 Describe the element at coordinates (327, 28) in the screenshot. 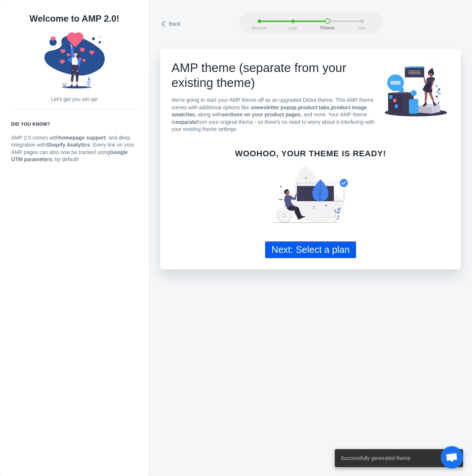

I see `span: Theme` at that location.